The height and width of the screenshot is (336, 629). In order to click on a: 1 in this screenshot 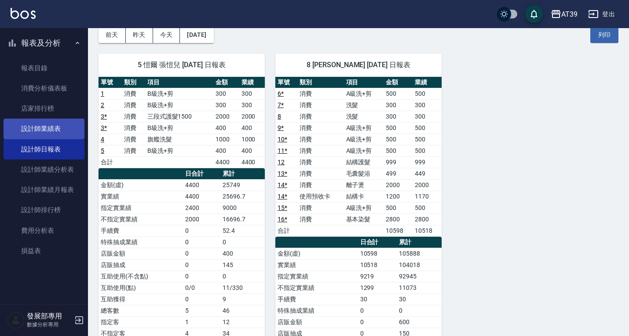, I will do `click(102, 94)`.